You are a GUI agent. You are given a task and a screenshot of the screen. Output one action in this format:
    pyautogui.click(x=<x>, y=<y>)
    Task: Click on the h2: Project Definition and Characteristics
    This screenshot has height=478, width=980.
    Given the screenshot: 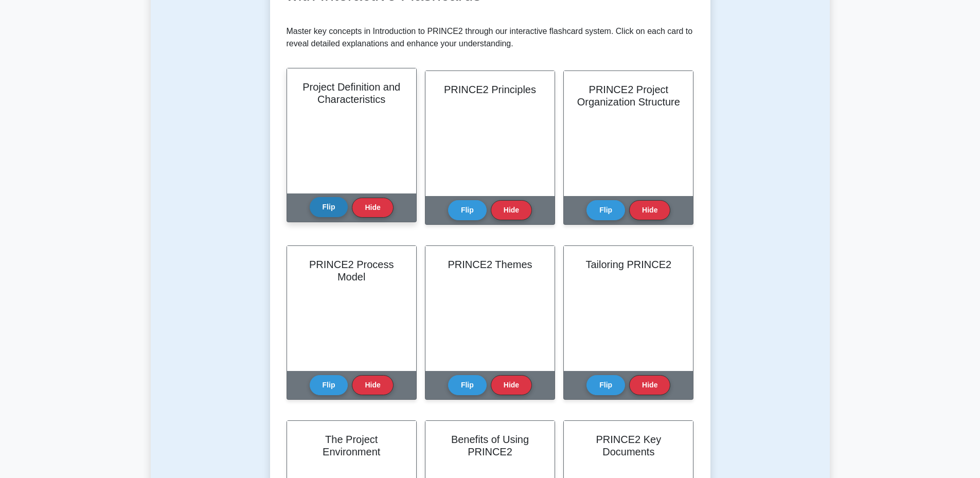 What is the action you would take?
    pyautogui.click(x=351, y=93)
    